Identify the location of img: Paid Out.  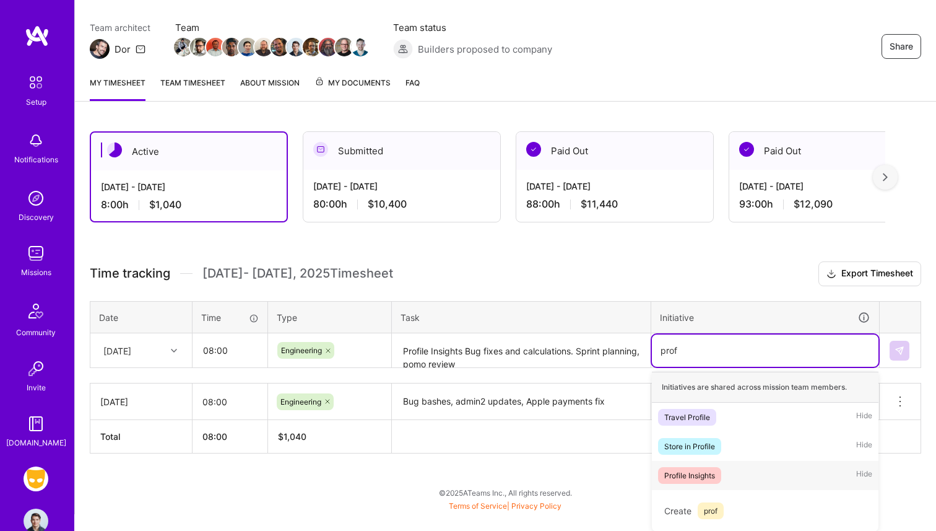
(747, 149).